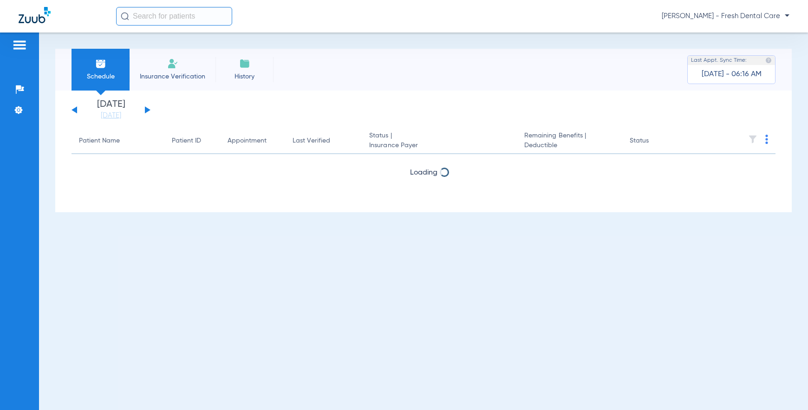  I want to click on input: Search for patients, so click(174, 16).